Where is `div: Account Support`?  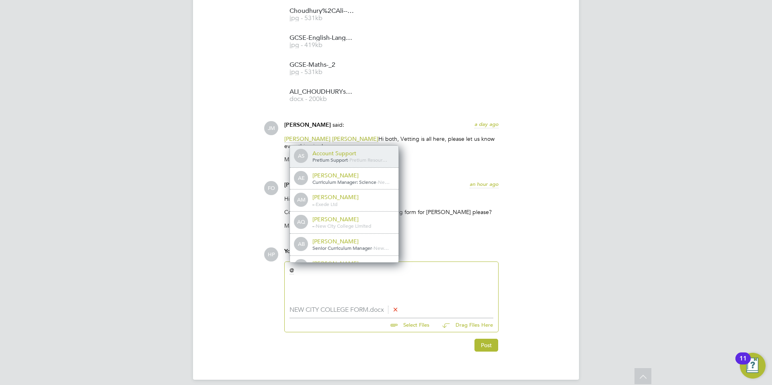 div: Account Support is located at coordinates (353, 153).